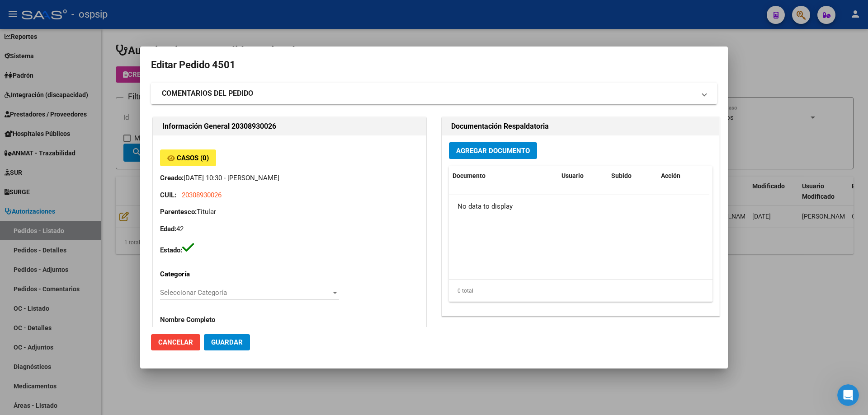 The width and height of the screenshot is (868, 415). I want to click on div: No data to display, so click(579, 206).